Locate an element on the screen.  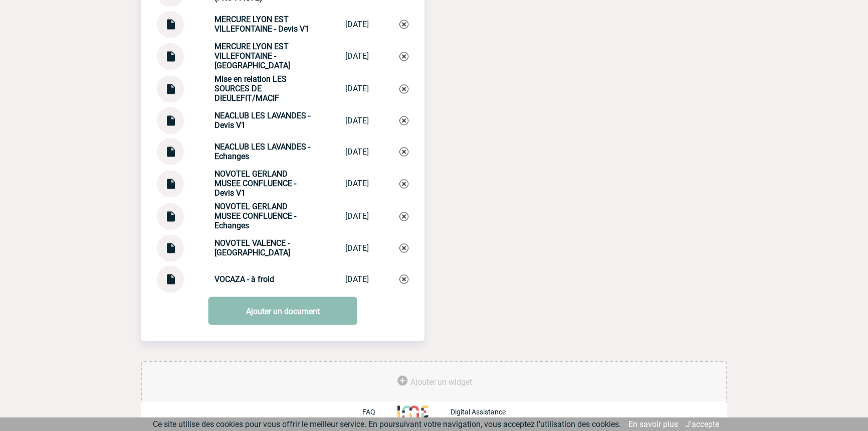
p: FAQ is located at coordinates (369, 411).